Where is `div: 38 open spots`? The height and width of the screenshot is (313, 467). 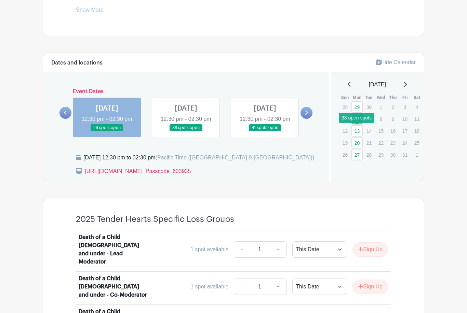
div: 38 open spots is located at coordinates (356, 118).